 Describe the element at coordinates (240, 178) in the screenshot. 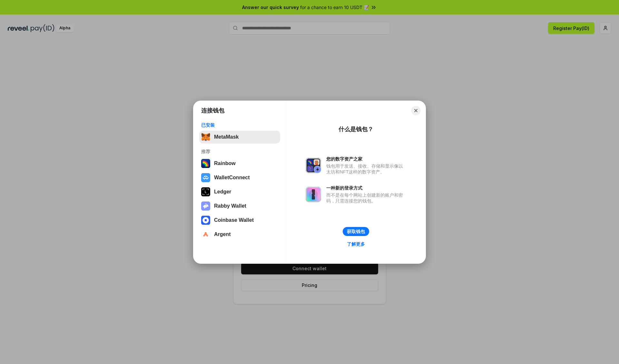

I see `button: WalletConnect` at that location.